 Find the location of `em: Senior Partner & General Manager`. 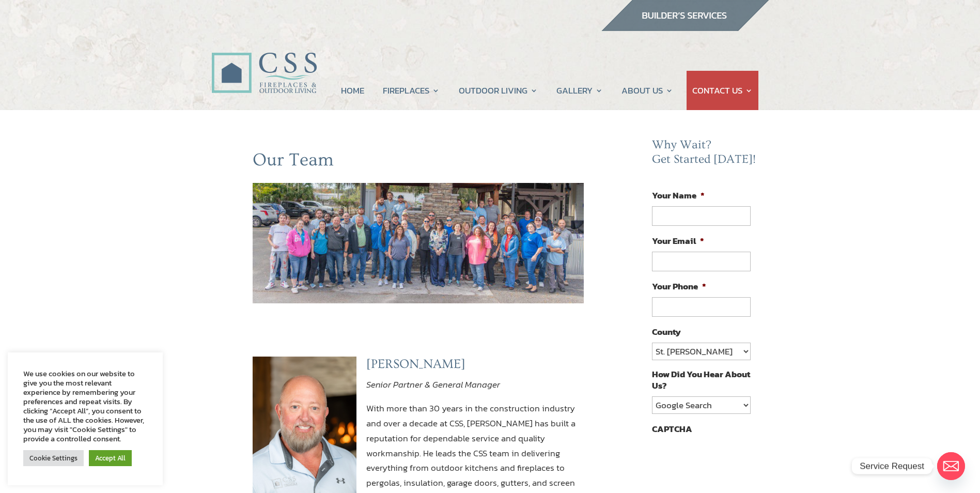

em: Senior Partner & General Manager is located at coordinates (433, 385).